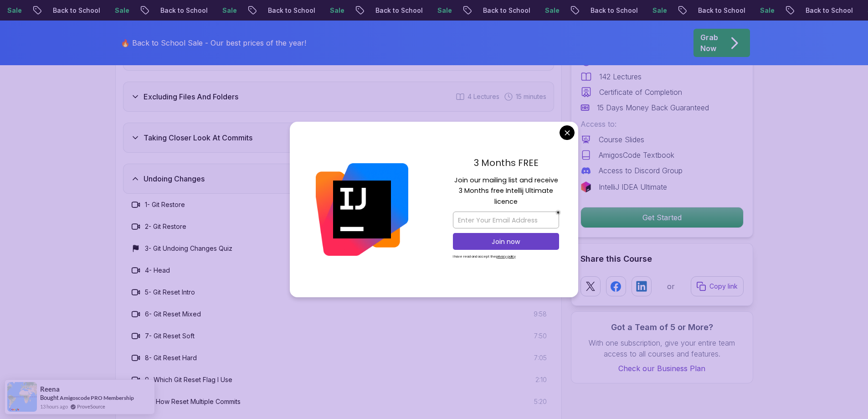 The height and width of the screenshot is (419, 868). I want to click on p: Grab Now, so click(709, 43).